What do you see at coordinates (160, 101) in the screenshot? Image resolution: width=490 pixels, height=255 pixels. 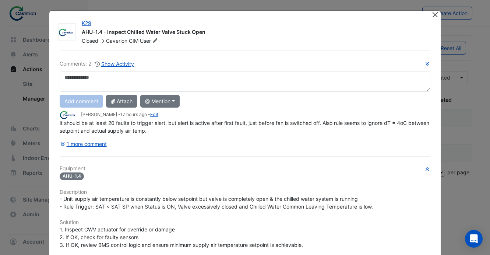 I see `button: @ Mention` at bounding box center [160, 101].